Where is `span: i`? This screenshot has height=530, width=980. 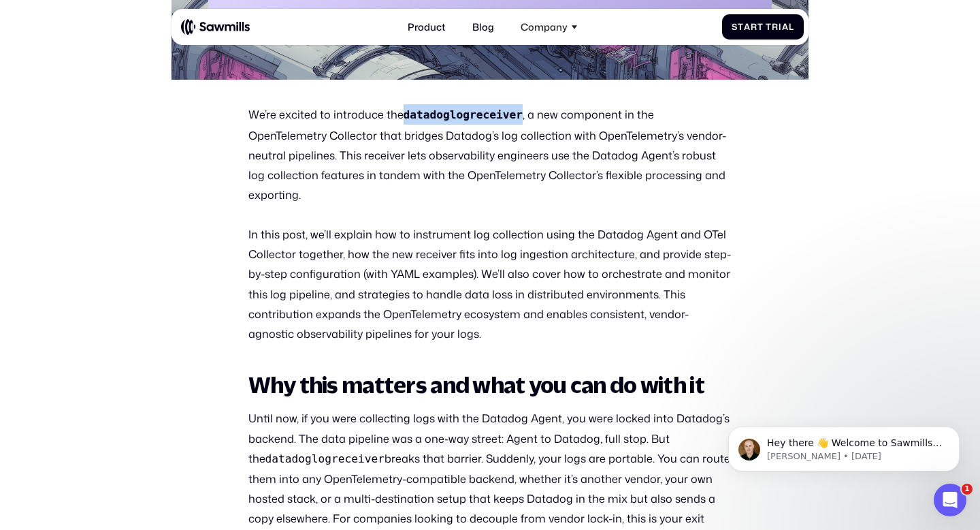
span: i is located at coordinates (780, 27).